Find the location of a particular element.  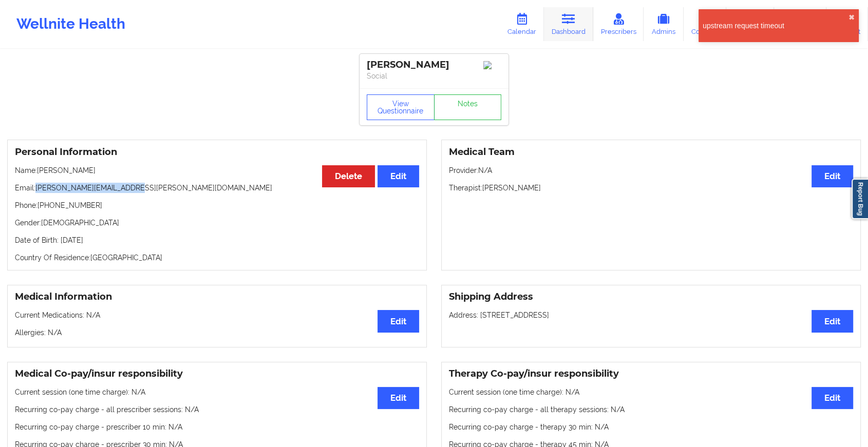

a: Calendar is located at coordinates (522, 24).